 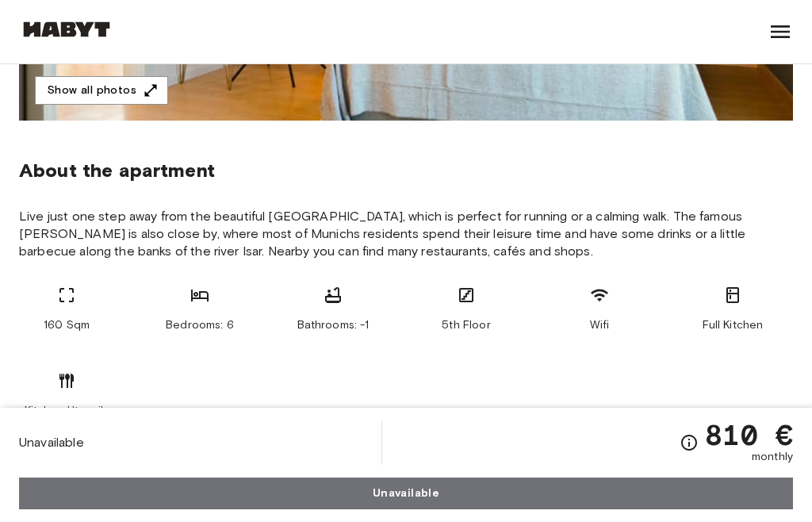 I want to click on span: Kitchen Utensils, so click(x=66, y=411).